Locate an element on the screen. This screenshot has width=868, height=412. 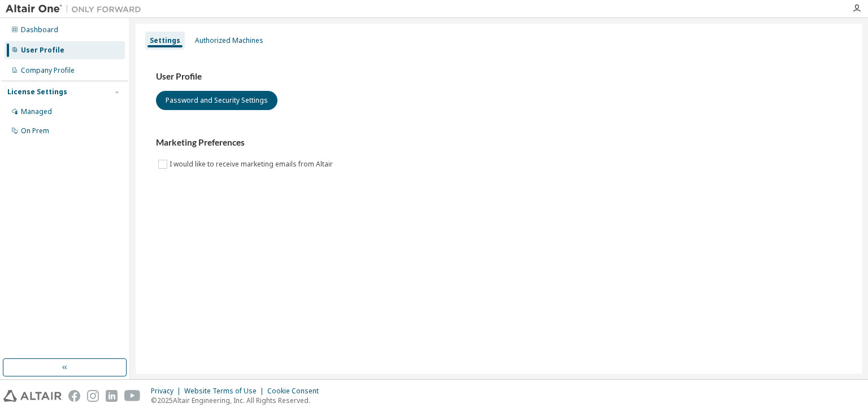
div: Authorized Machines is located at coordinates (229, 41).